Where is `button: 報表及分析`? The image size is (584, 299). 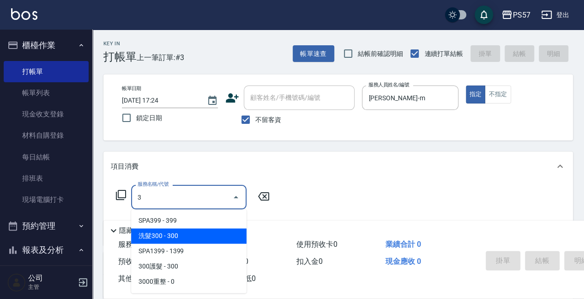 button: 報表及分析 is located at coordinates (46, 250).